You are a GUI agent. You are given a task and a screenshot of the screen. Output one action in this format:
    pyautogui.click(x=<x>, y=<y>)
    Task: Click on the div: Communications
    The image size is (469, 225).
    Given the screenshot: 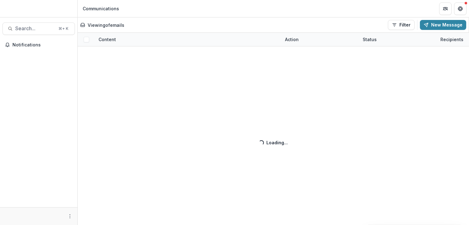 What is the action you would take?
    pyautogui.click(x=101, y=8)
    